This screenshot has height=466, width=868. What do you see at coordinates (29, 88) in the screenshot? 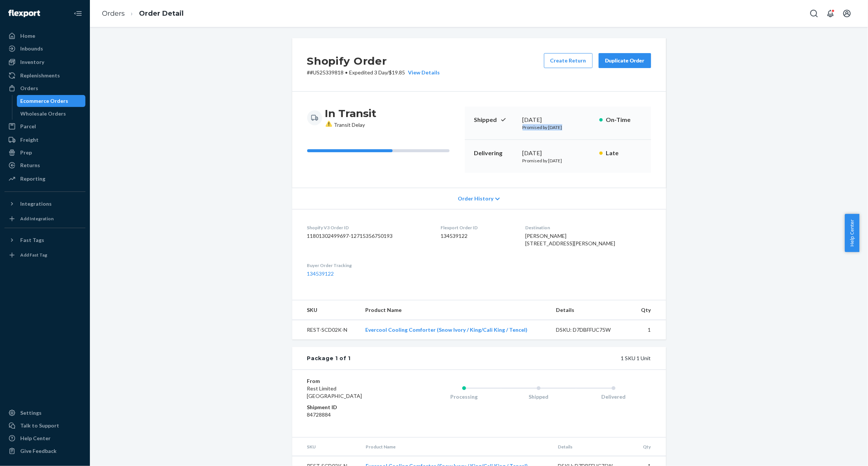
I see `div: Orders` at bounding box center [29, 88].